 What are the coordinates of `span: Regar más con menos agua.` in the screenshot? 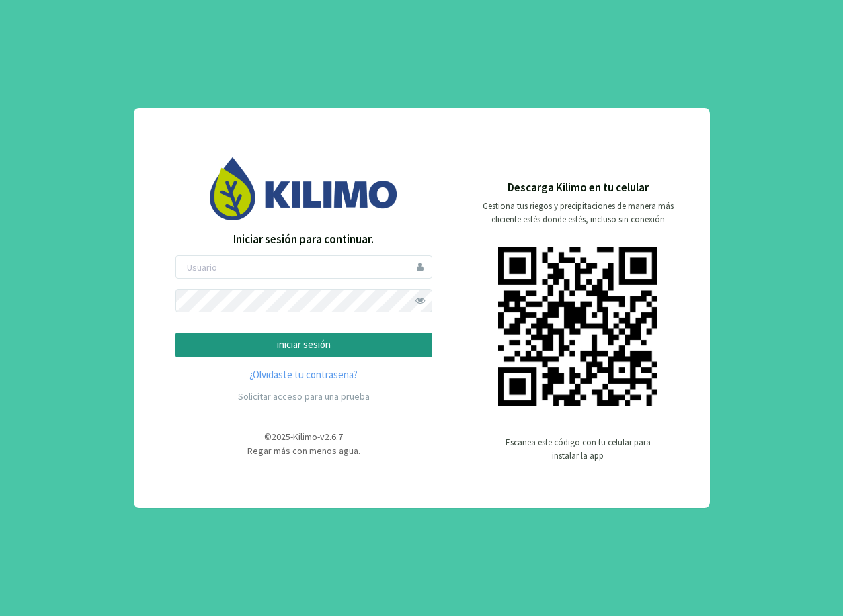 It's located at (304, 451).